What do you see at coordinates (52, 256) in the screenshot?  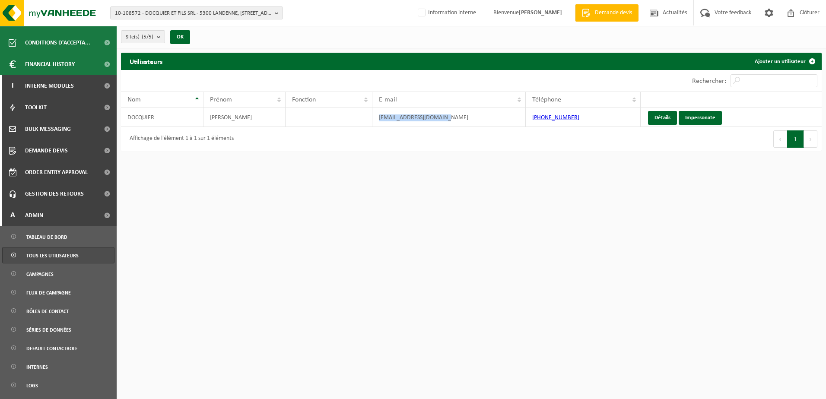 I see `span: Tous les utilisateurs` at bounding box center [52, 256].